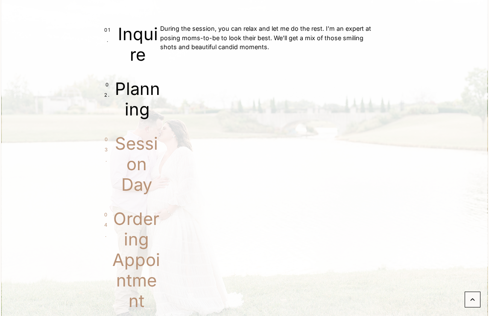  I want to click on span: 03., so click(108, 164).